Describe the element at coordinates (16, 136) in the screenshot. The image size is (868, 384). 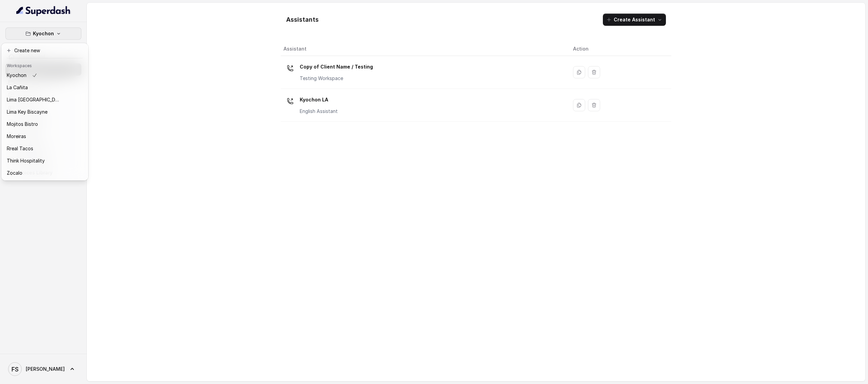
I see `p: Moreiras` at that location.